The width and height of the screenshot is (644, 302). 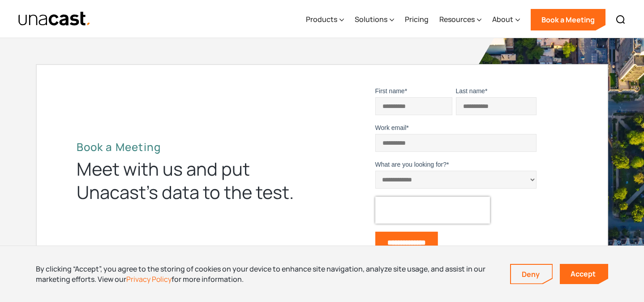 I want to click on a: Deny, so click(x=532, y=274).